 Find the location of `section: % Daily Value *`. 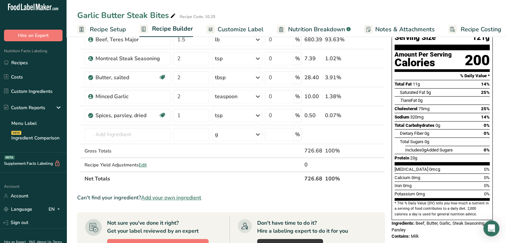

section: % Daily Value * is located at coordinates (442, 76).